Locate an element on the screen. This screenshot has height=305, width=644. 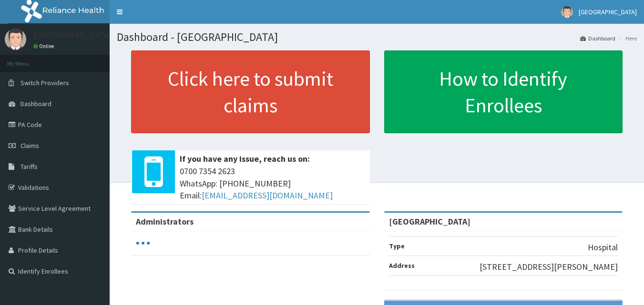
p: Hospital is located at coordinates (602, 248).